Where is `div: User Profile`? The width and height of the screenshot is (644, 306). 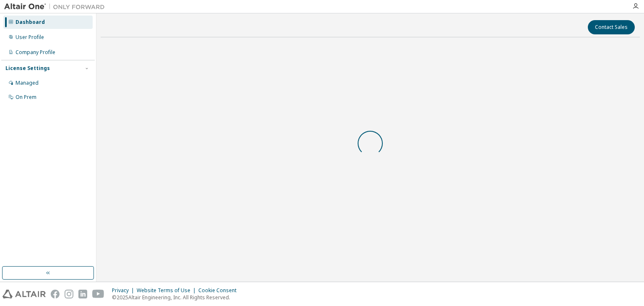
div: User Profile is located at coordinates (30, 37).